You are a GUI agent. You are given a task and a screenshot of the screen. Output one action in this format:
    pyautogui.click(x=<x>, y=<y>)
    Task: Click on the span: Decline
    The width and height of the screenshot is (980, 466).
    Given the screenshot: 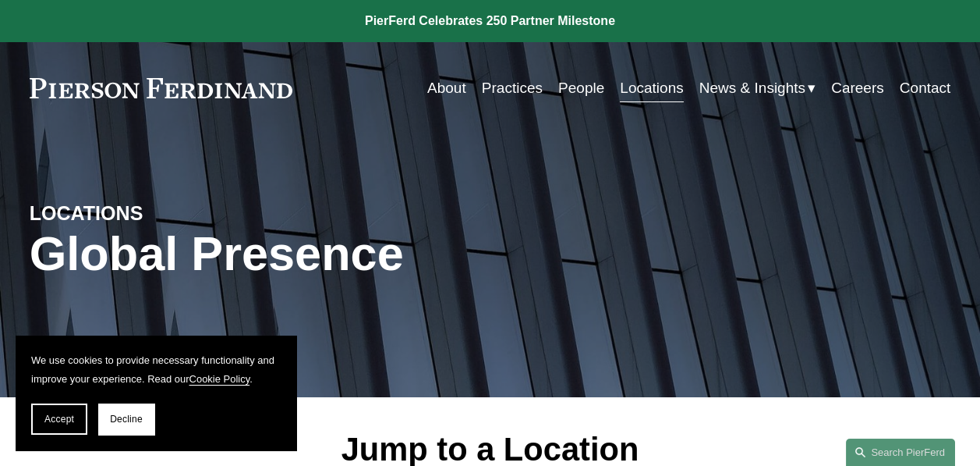 What is the action you would take?
    pyautogui.click(x=126, y=419)
    